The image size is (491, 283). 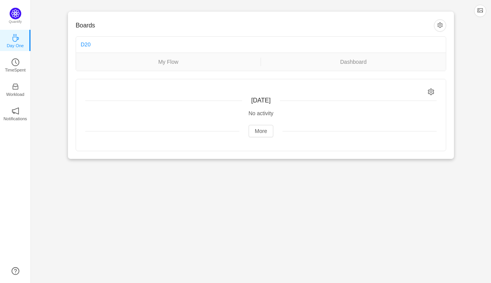 I want to click on i: icon: coffee, so click(x=15, y=38).